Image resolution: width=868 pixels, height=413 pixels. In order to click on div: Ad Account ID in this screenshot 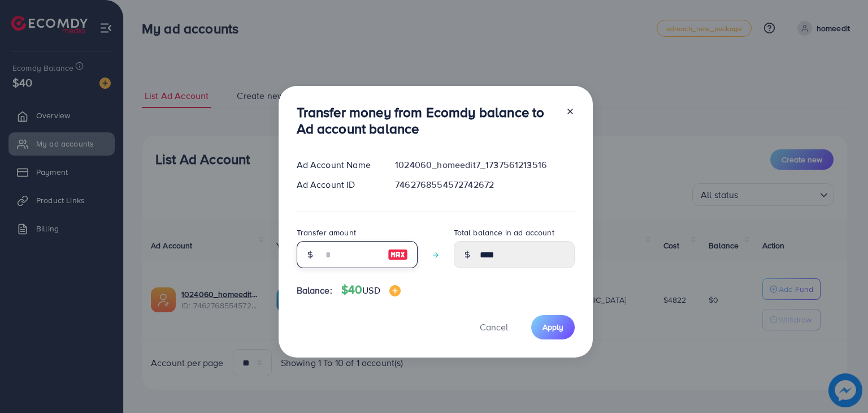, I will do `click(337, 184)`.